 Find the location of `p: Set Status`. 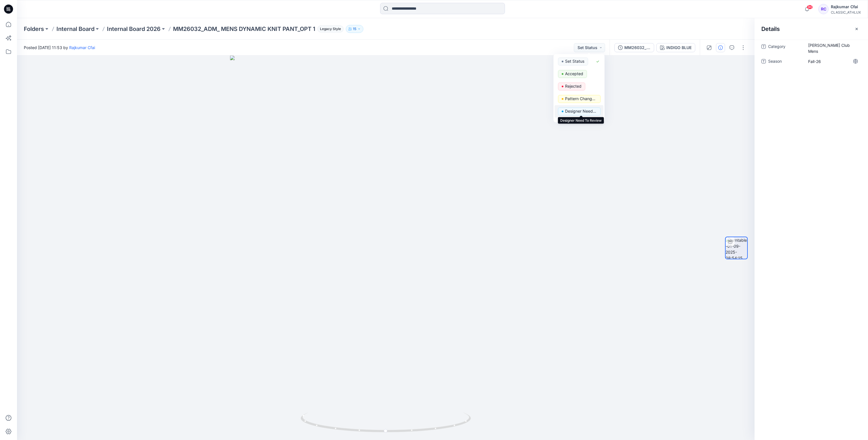

p: Set Status is located at coordinates (575, 61).